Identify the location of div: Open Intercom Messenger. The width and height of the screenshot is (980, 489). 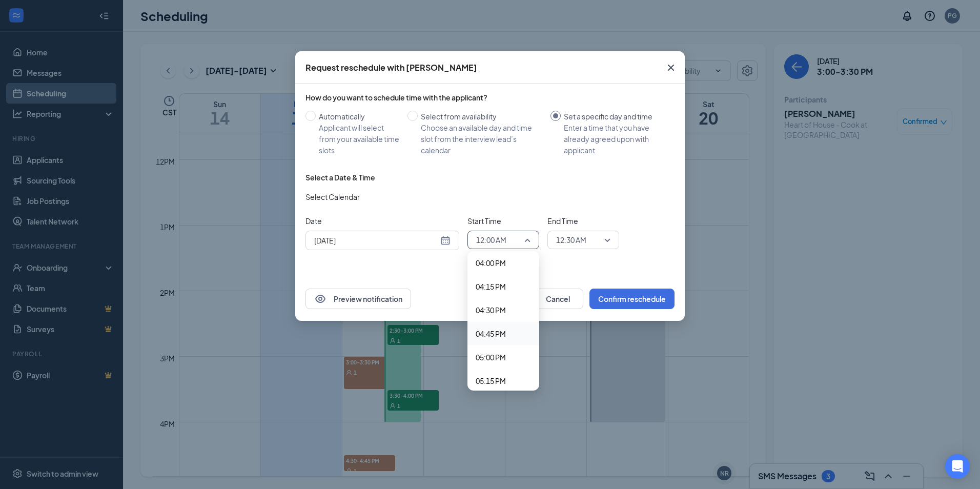
(957, 467).